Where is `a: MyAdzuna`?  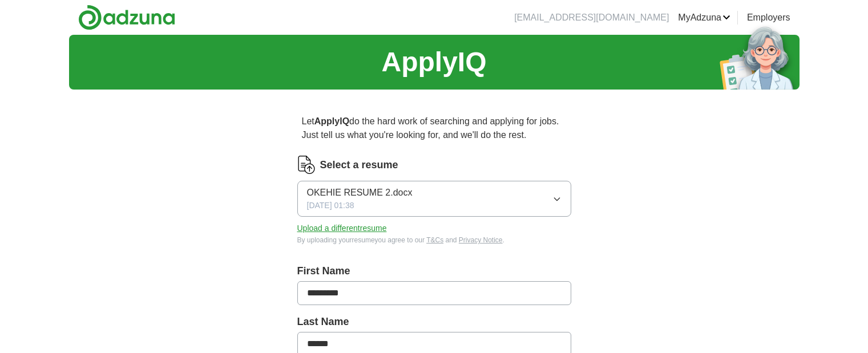
a: MyAdzuna is located at coordinates (704, 18).